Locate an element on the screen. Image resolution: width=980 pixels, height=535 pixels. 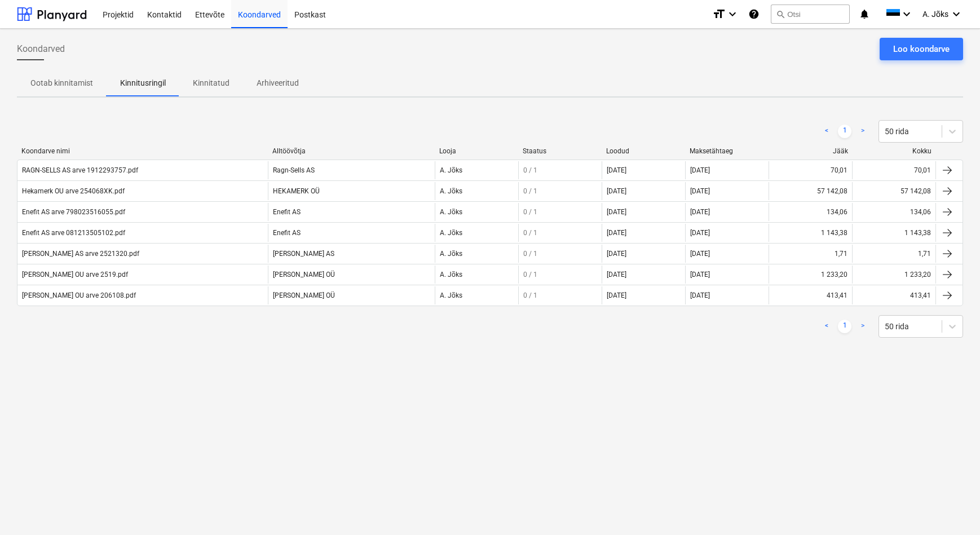
p: Arhiveeritud is located at coordinates (277, 83).